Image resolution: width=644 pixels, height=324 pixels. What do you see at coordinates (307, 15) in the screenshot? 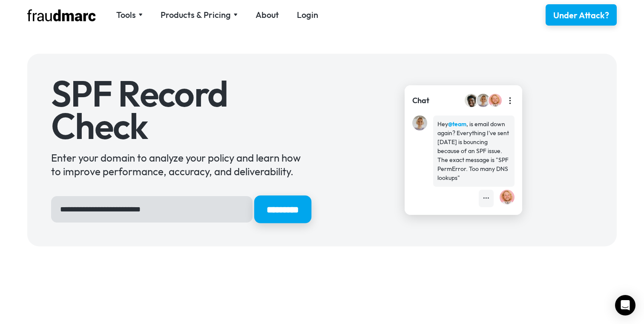
I see `a: Login` at bounding box center [307, 15].